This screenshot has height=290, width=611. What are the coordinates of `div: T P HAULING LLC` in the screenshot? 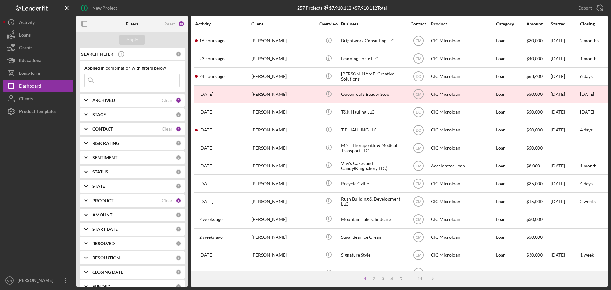 It's located at (373, 130).